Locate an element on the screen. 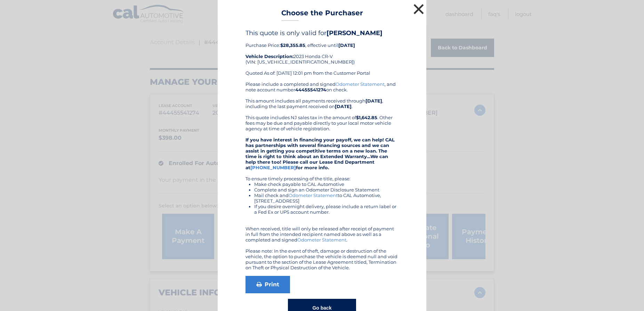 The image size is (644, 311). b: $28,355.85 is located at coordinates (292, 45).